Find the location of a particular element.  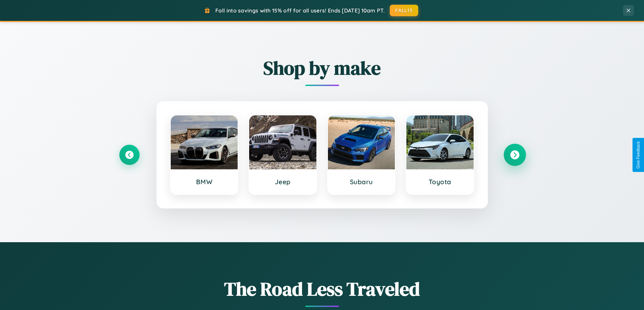

div: Give Feedback is located at coordinates (638, 155).